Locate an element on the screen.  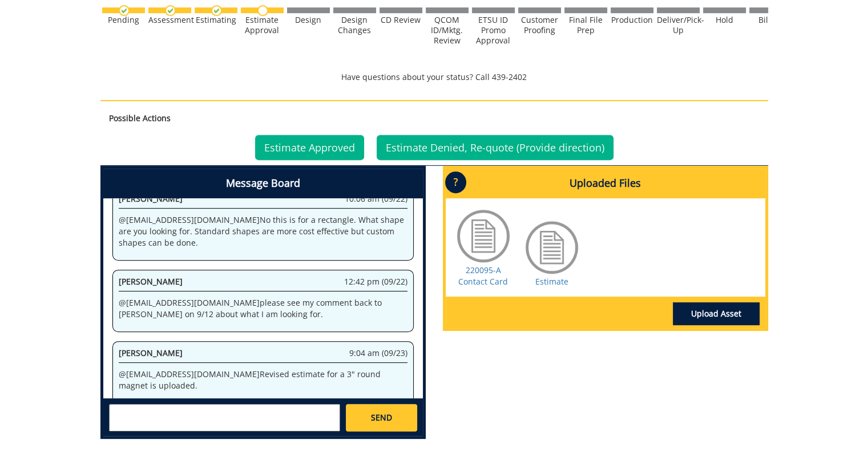
div: Billing is located at coordinates (770, 20).